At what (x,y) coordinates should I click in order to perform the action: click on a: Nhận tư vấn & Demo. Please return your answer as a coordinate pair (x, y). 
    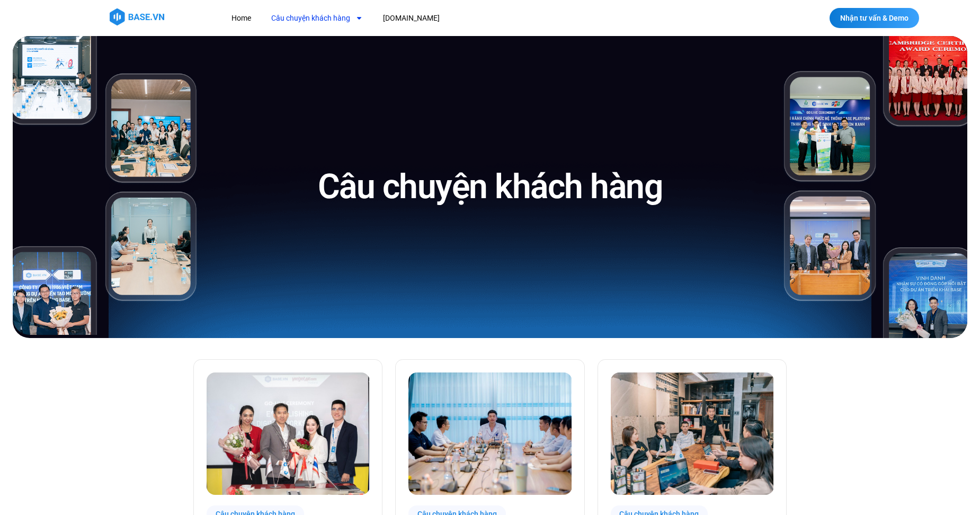
    Looking at the image, I should click on (874, 18).